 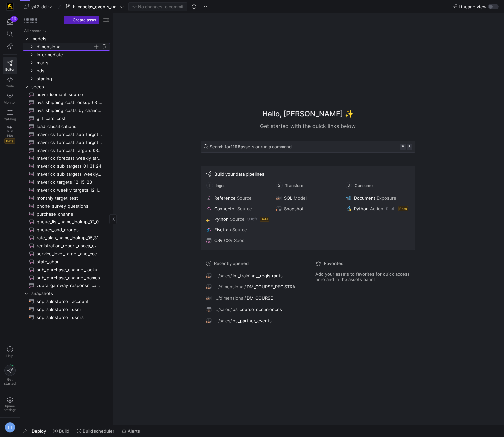 I want to click on button: ConnectorSource, so click(x=238, y=209).